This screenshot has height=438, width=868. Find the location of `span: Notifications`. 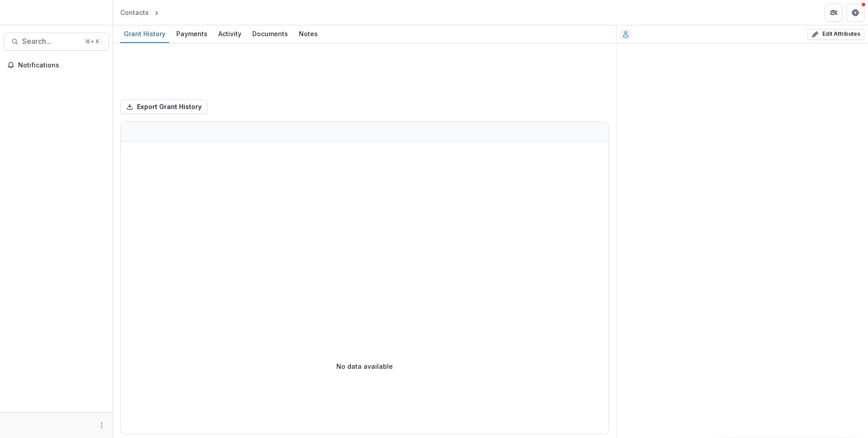

span: Notifications is located at coordinates (61, 65).